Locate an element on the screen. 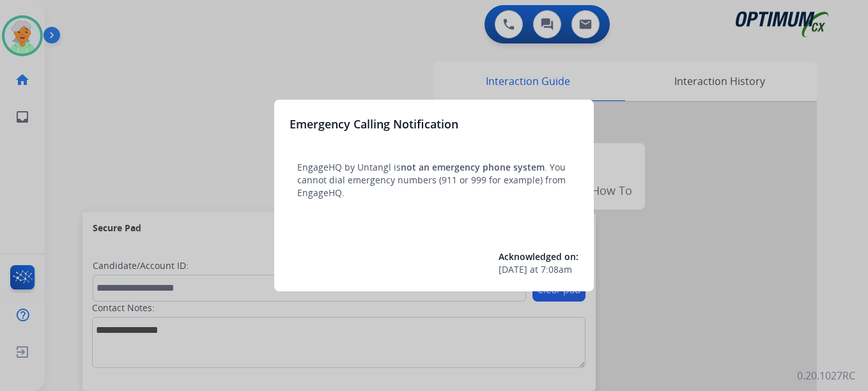 The height and width of the screenshot is (391, 868). span: not an emergency phone system is located at coordinates (473, 167).